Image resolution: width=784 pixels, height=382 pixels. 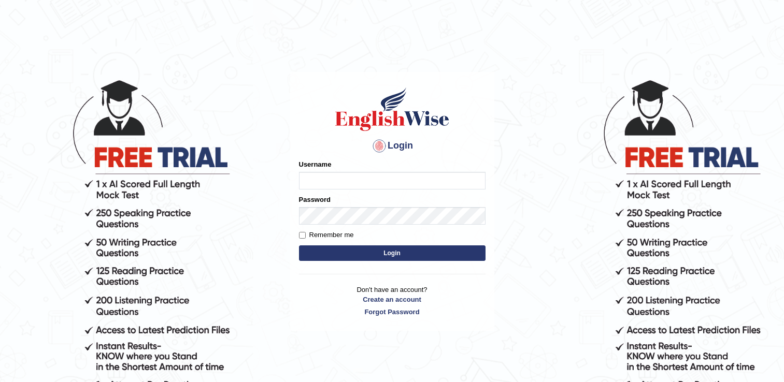 I want to click on label: Username, so click(x=315, y=164).